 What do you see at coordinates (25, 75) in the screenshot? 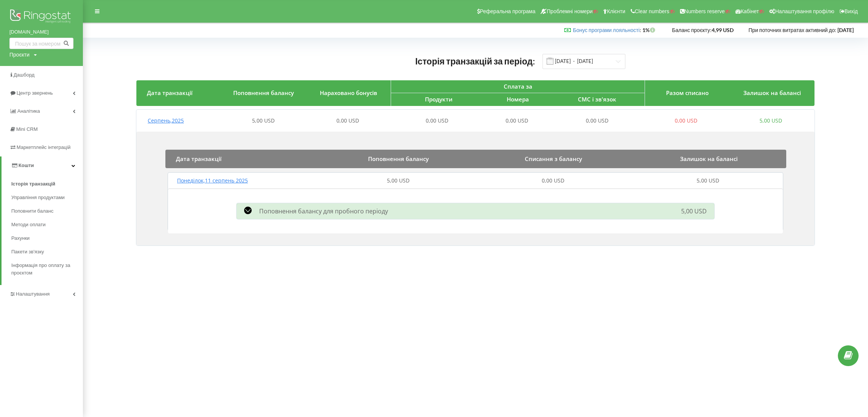
I see `span: Дашборд` at bounding box center [25, 75].